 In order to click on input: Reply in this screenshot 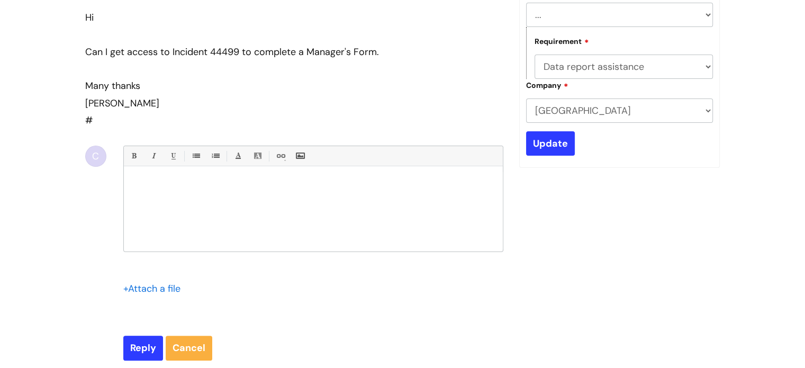, I will do `click(143, 348)`.